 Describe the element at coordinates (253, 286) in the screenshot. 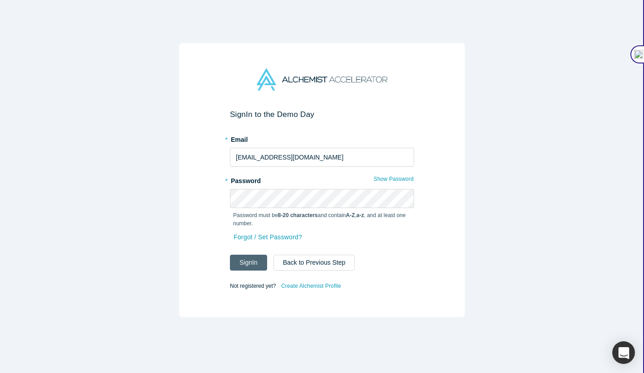

I see `span: Not registered yet?` at that location.